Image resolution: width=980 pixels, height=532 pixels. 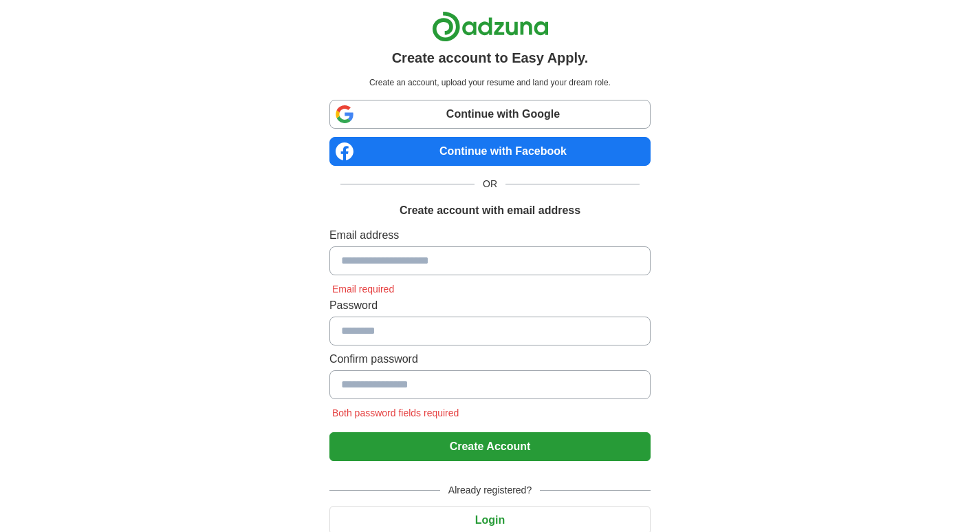 I want to click on img: Adzuna logo, so click(x=491, y=26).